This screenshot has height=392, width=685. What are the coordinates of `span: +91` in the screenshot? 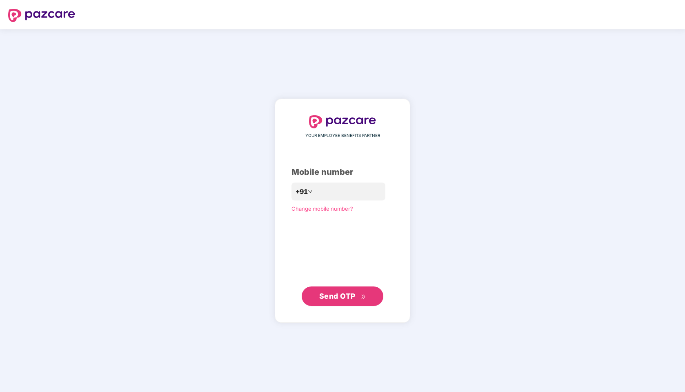 It's located at (301, 192).